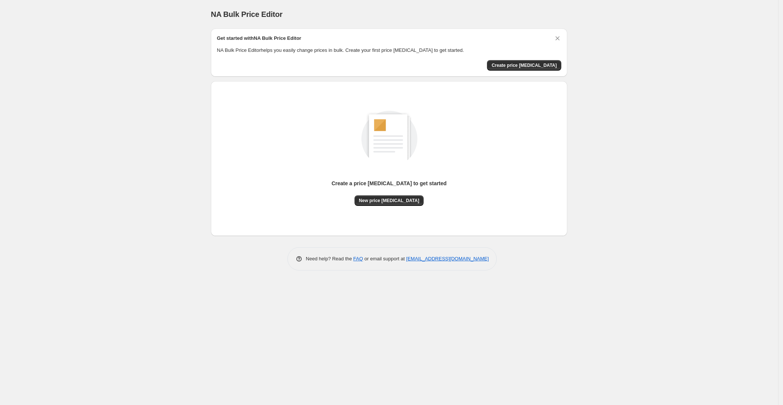 This screenshot has height=405, width=783. Describe the element at coordinates (389, 50) in the screenshot. I see `p: NA Bulk Price Editor helps you easily change prices in bulk. Create your first price [MEDICAL_DAT...` at that location.